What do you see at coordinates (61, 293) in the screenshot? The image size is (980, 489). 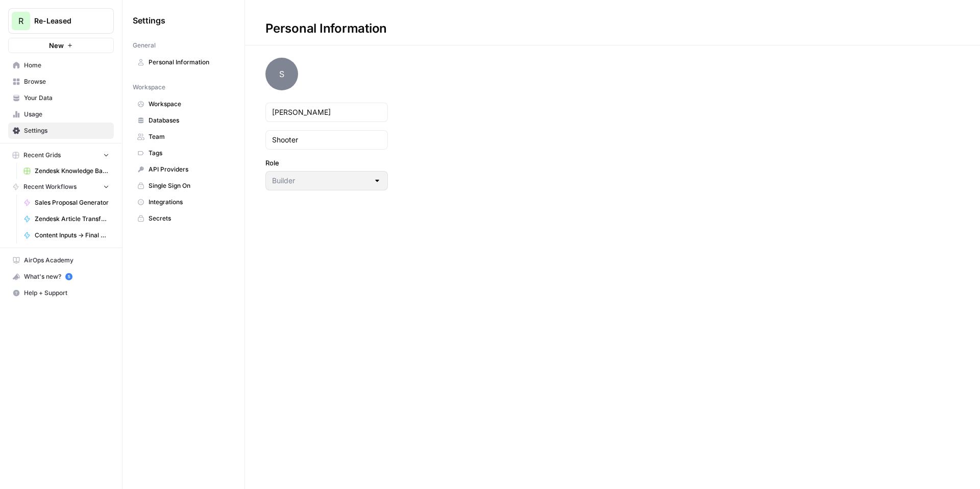 I see `button: Help + Support` at bounding box center [61, 293].